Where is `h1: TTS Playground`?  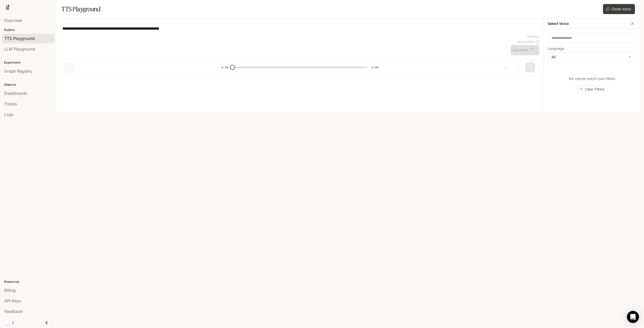 h1: TTS Playground is located at coordinates (80, 9).